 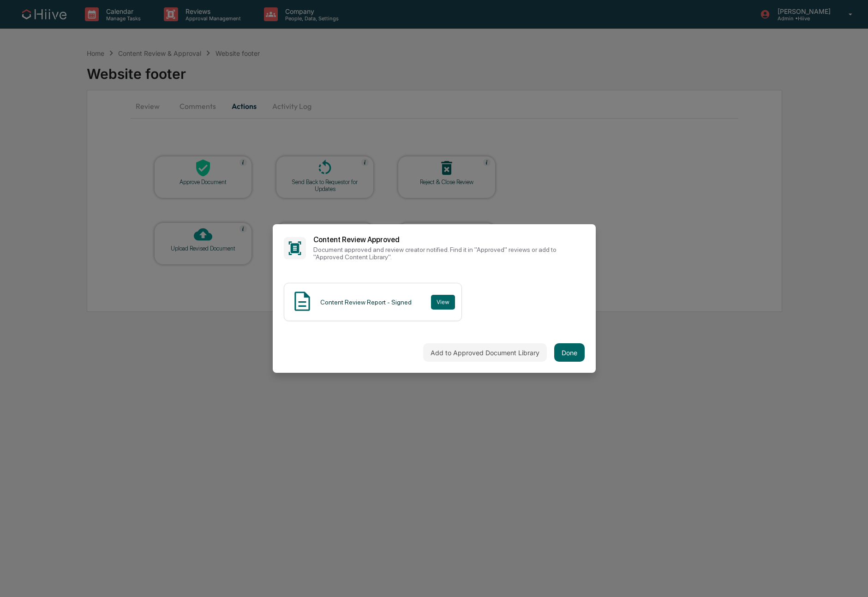 I want to click on button: Done, so click(x=569, y=353).